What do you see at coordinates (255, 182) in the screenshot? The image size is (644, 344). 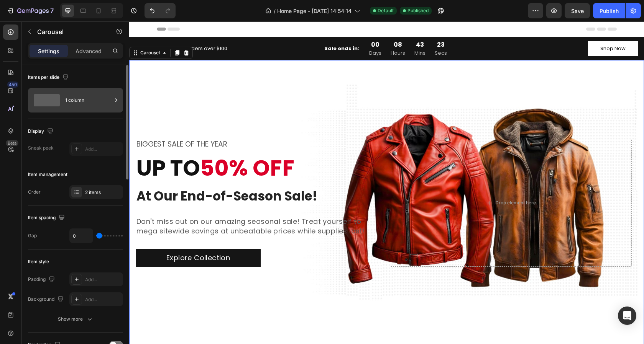 I see `div: Background Image` at bounding box center [255, 182].